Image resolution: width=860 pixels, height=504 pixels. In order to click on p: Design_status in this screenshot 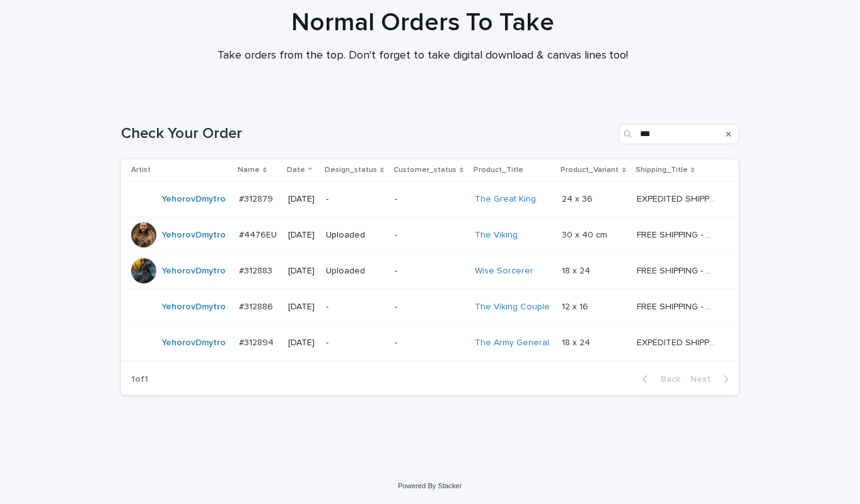, I will do `click(351, 170)`.